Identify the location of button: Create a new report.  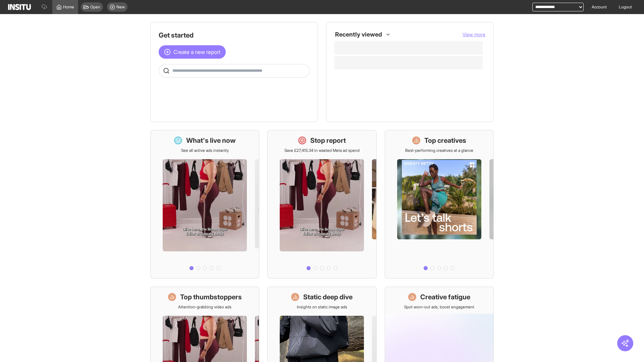
(192, 52).